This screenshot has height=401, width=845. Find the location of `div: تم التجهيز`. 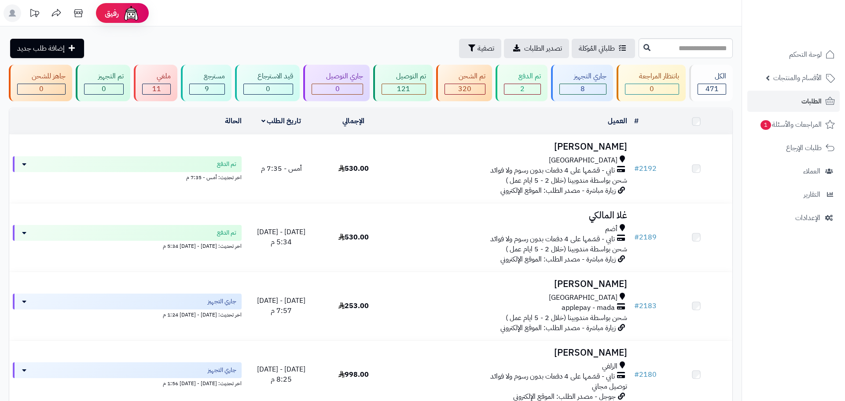

div: تم التجهيز is located at coordinates (104, 76).